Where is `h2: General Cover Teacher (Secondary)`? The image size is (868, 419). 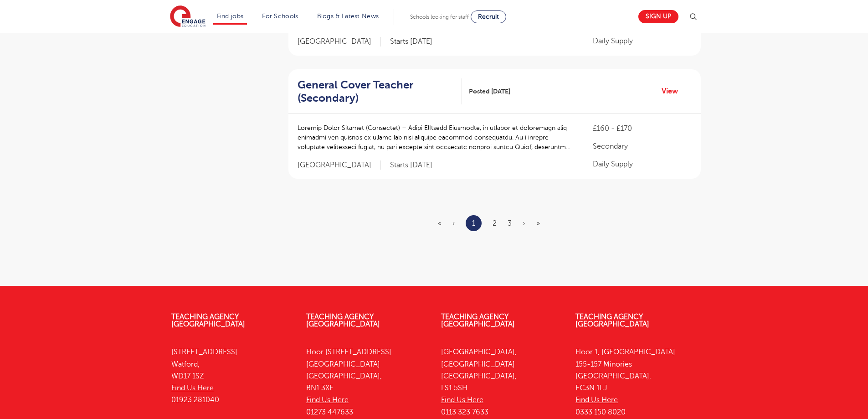
h2: General Cover Teacher (Secondary) is located at coordinates (376, 92).